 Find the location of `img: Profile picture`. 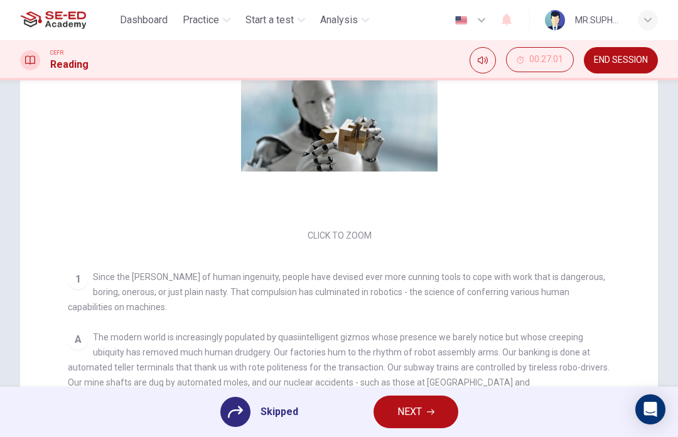

img: Profile picture is located at coordinates (555, 20).